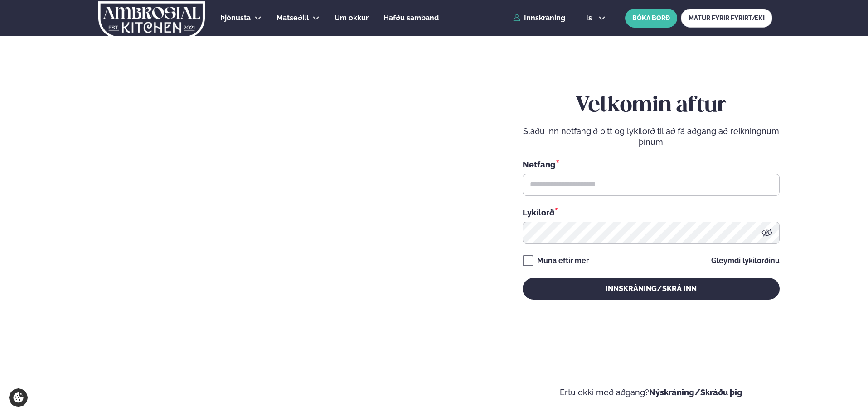  What do you see at coordinates (352, 18) in the screenshot?
I see `a: Um okkur` at bounding box center [352, 18].